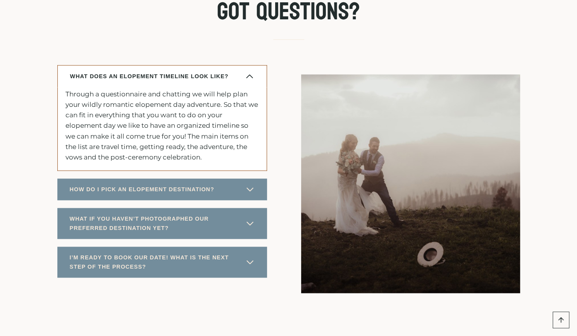  What do you see at coordinates (142, 189) in the screenshot?
I see `span: HOW DO I PICK AN ELOPEMENT DESTINATION?` at bounding box center [142, 189].